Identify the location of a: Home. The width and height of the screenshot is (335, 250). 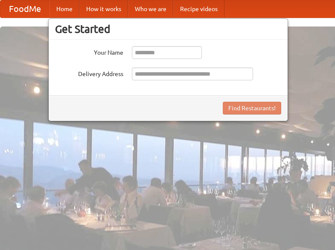
(64, 9).